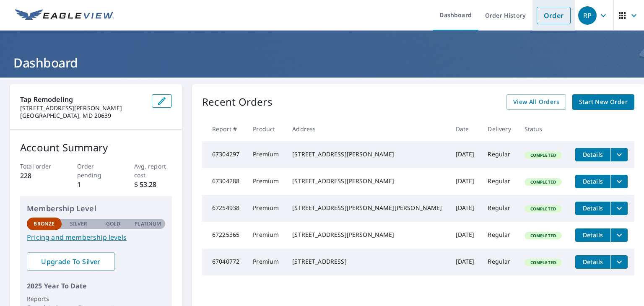  Describe the element at coordinates (96, 286) in the screenshot. I see `p: 2025 Year To Date` at that location.